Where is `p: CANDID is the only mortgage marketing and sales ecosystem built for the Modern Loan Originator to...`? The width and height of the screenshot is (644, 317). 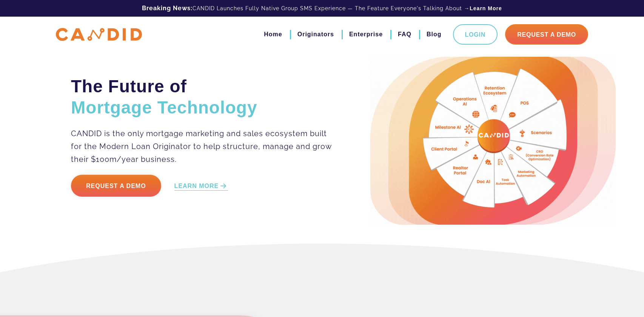
p: CANDID is the only mortgage marketing and sales ecosystem built for the Modern Loan Originator to... is located at coordinates (202, 146).